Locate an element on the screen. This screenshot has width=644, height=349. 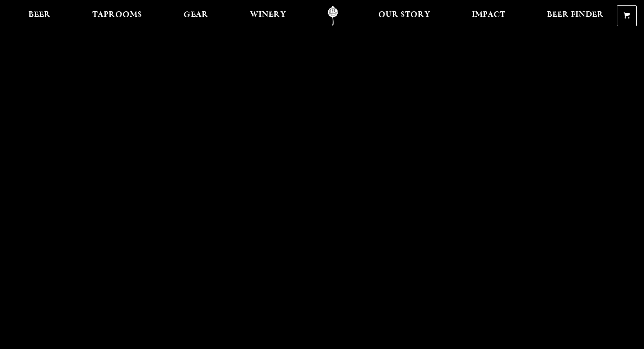
a: Gear is located at coordinates (196, 16).